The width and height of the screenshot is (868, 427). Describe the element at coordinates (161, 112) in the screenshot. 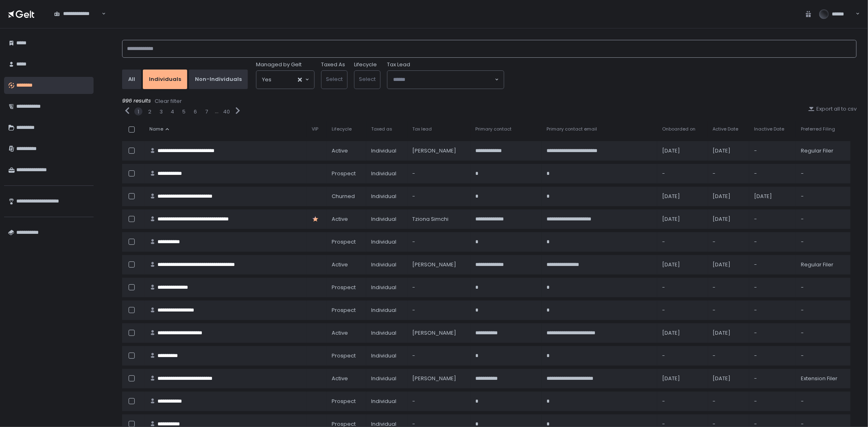

I see `div: 3` at that location.